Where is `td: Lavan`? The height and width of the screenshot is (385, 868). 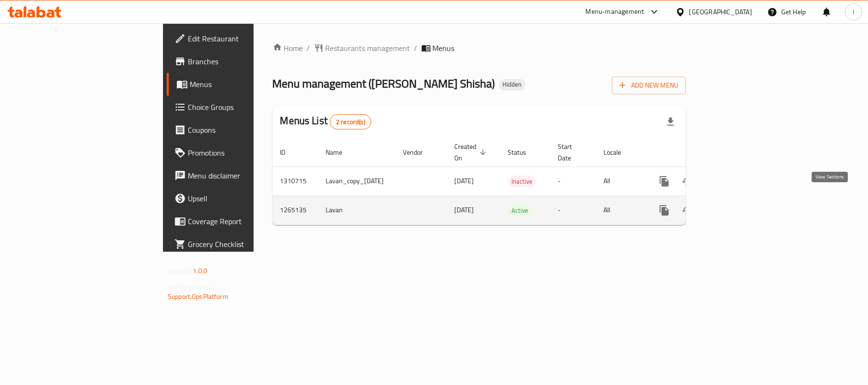 td: Lavan is located at coordinates (357, 210).